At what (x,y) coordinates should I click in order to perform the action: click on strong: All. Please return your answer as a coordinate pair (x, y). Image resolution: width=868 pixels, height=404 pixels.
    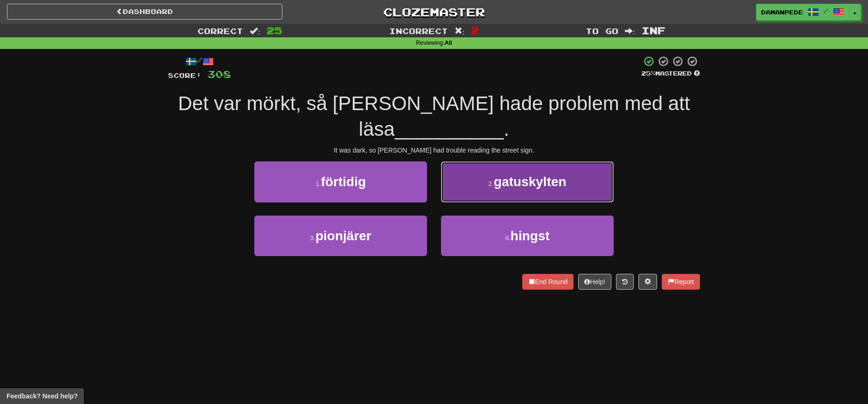
    Looking at the image, I should click on (449, 43).